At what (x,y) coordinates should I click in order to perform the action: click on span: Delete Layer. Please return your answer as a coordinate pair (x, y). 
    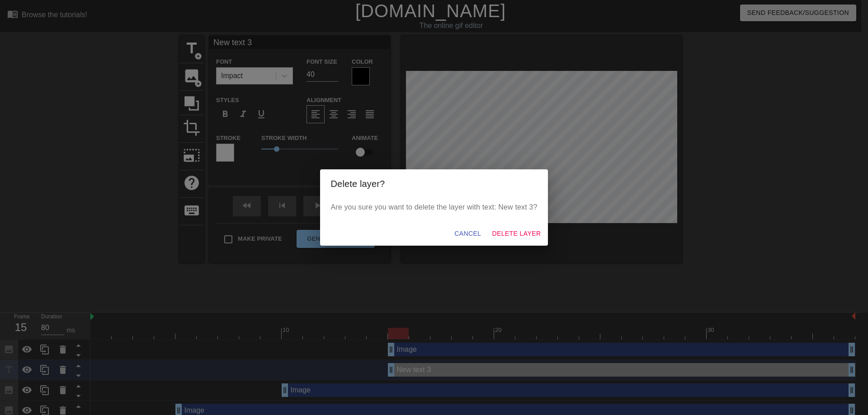
    Looking at the image, I should click on (516, 234).